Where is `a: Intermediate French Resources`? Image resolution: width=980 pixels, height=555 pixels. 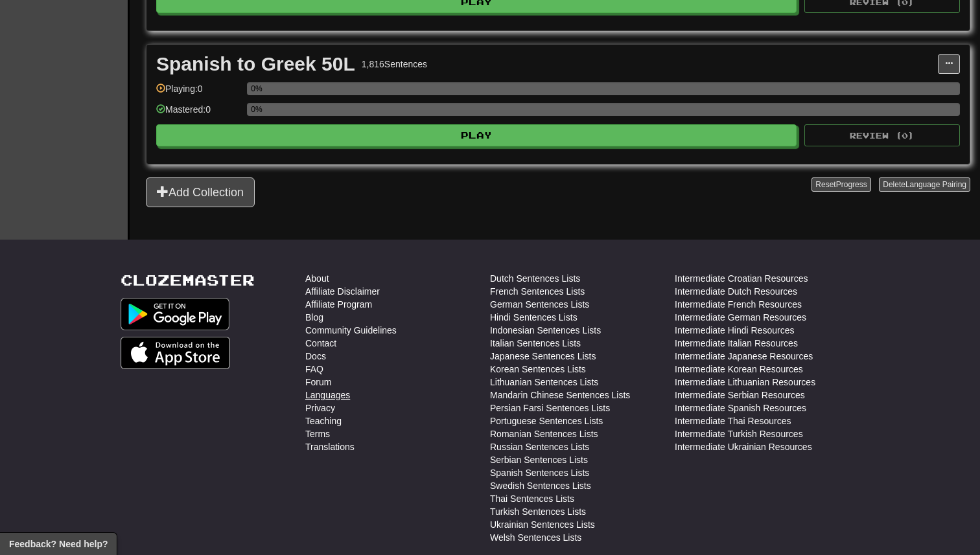 a: Intermediate French Resources is located at coordinates (738, 304).